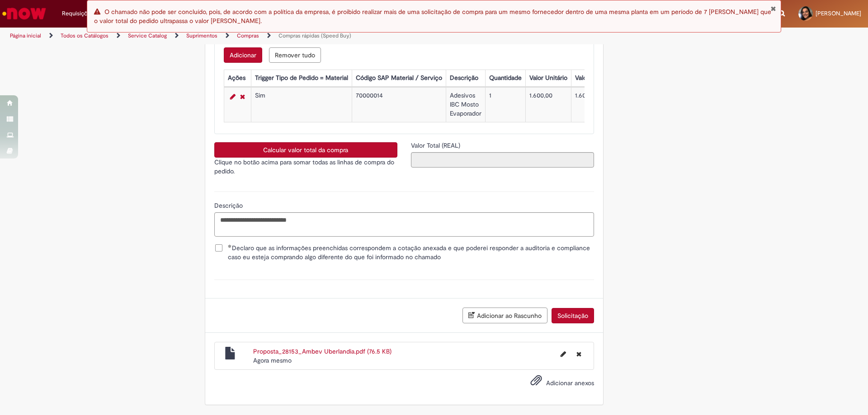  Describe the element at coordinates (202, 35) in the screenshot. I see `a: Suprimentos` at that location.